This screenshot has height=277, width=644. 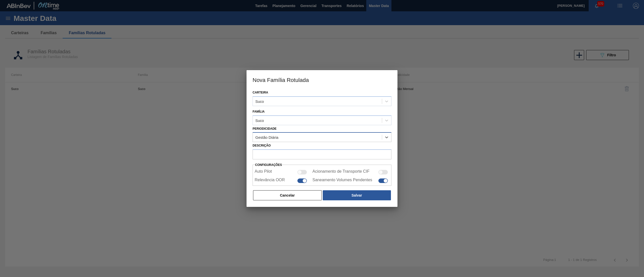 I want to click on h3: Nova Família Rotulada, so click(x=322, y=80).